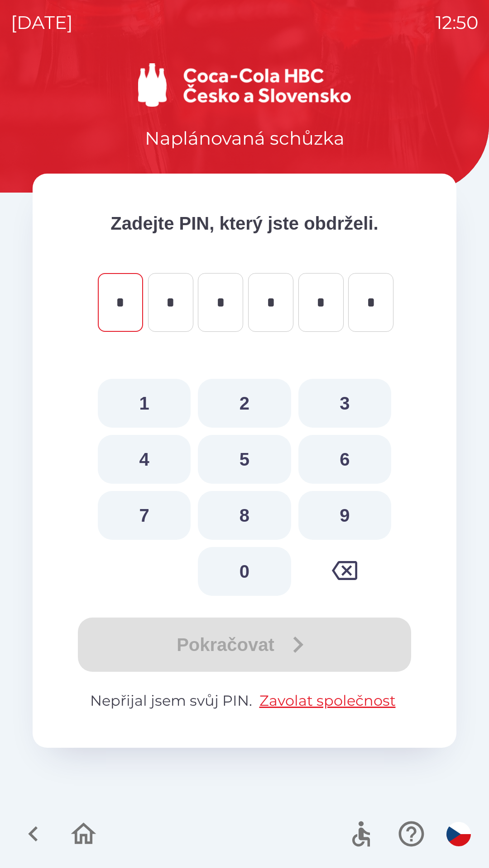  Describe the element at coordinates (244, 224) in the screenshot. I see `p: Zadejte PIN, který jste obdrželi.` at that location.